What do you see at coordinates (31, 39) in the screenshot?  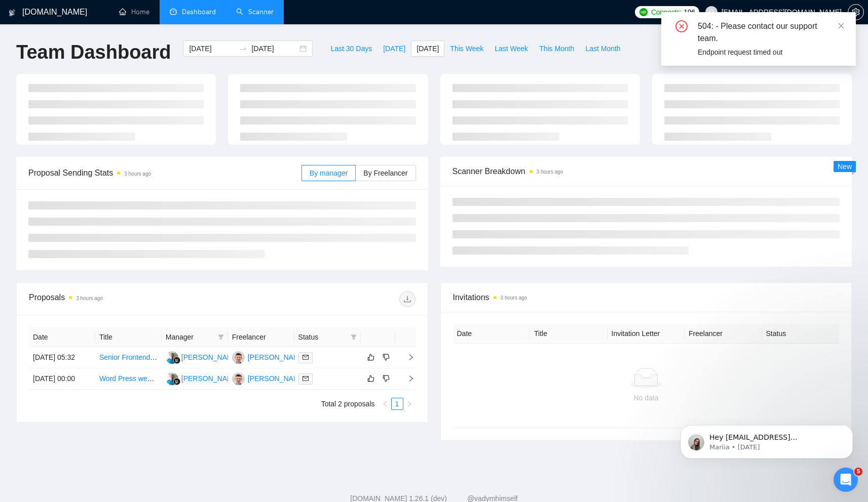 I see `img: Profile image for Mariia` at bounding box center [31, 39].